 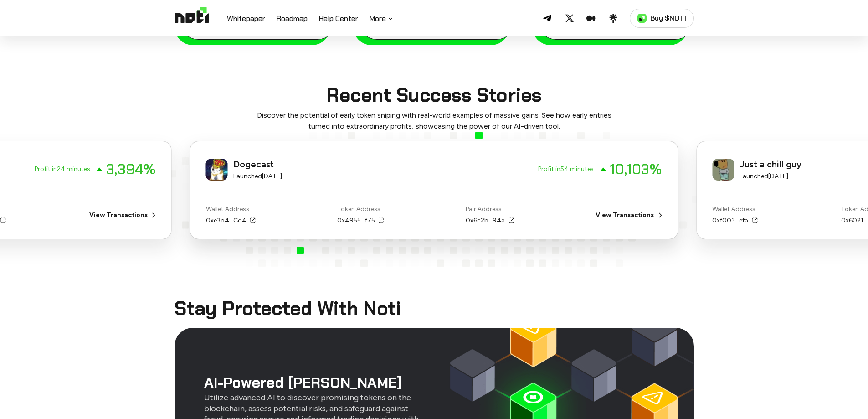 What do you see at coordinates (338, 19) in the screenshot?
I see `a: Help Center` at bounding box center [338, 19].